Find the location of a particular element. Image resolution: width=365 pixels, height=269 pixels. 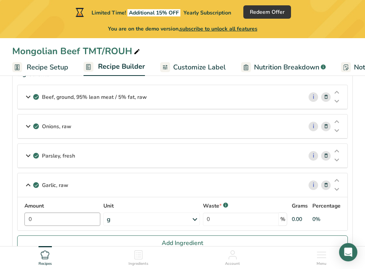

p: Percentage is located at coordinates (327, 206).